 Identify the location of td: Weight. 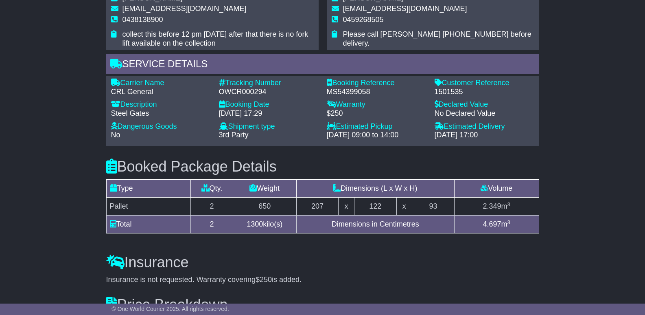
(265, 188).